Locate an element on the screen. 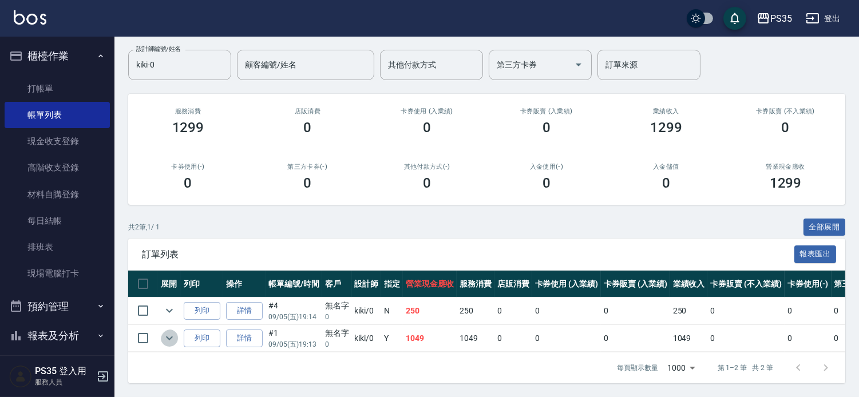 This screenshot has width=859, height=397. p: 09/05 (五) 19:14 is located at coordinates (294, 317).